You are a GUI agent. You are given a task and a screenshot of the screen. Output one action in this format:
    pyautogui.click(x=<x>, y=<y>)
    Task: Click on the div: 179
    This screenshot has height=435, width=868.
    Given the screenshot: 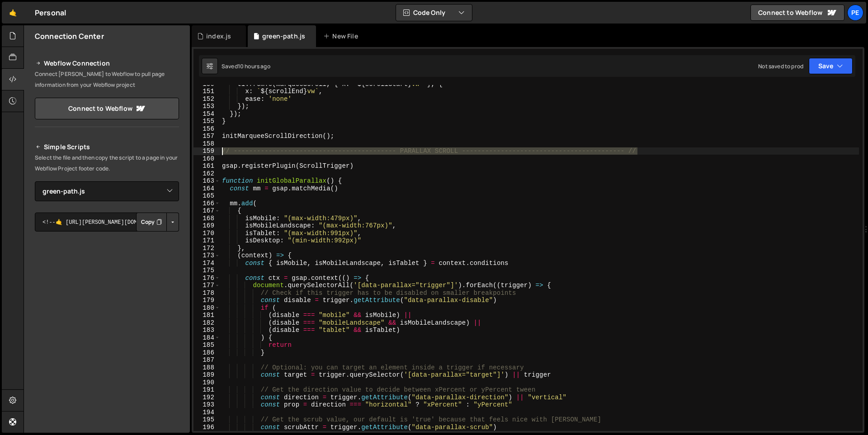 What is the action you would take?
    pyautogui.click(x=207, y=301)
    